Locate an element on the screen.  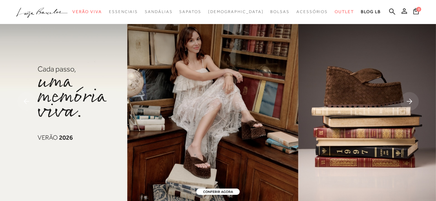
span: 0 is located at coordinates (418, 9).